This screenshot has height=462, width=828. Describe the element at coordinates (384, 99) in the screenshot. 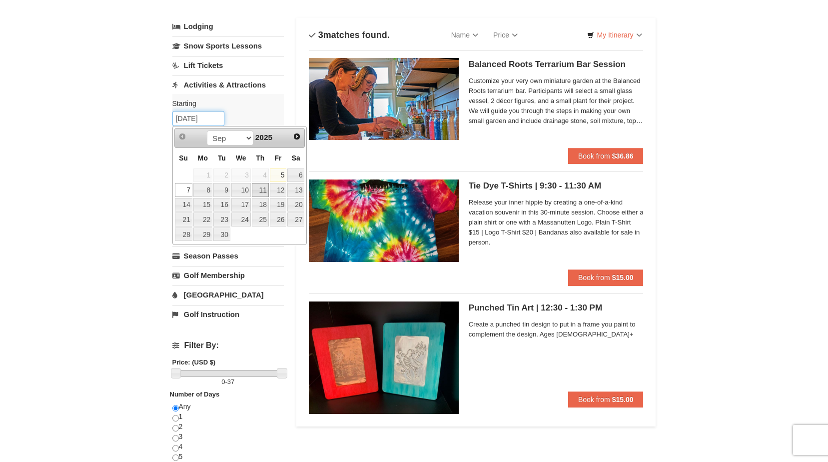

I see `img: 18871151-30-393e4332.jpg` at that location.